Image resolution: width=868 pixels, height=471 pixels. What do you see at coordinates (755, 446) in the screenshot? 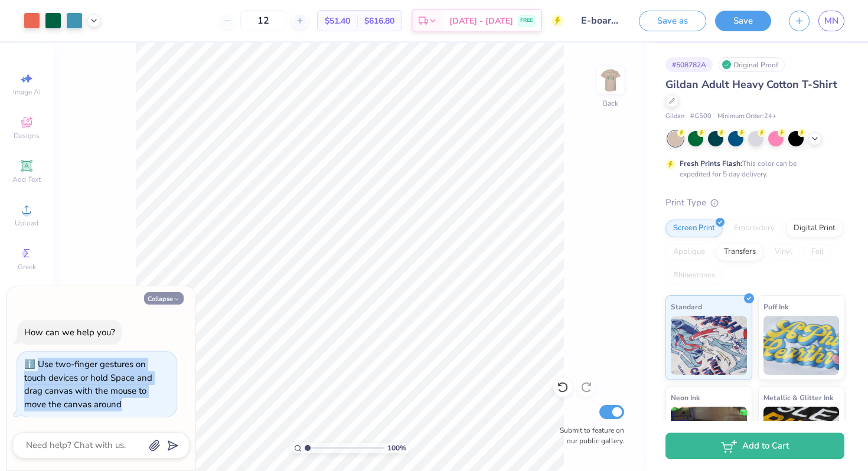
I see `button: Add to Cart` at bounding box center [755, 446].